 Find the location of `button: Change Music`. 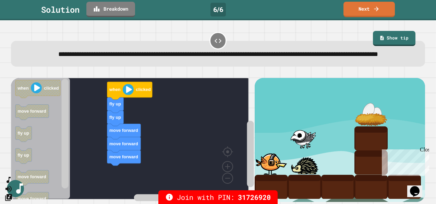

button: Change Music is located at coordinates (9, 197).